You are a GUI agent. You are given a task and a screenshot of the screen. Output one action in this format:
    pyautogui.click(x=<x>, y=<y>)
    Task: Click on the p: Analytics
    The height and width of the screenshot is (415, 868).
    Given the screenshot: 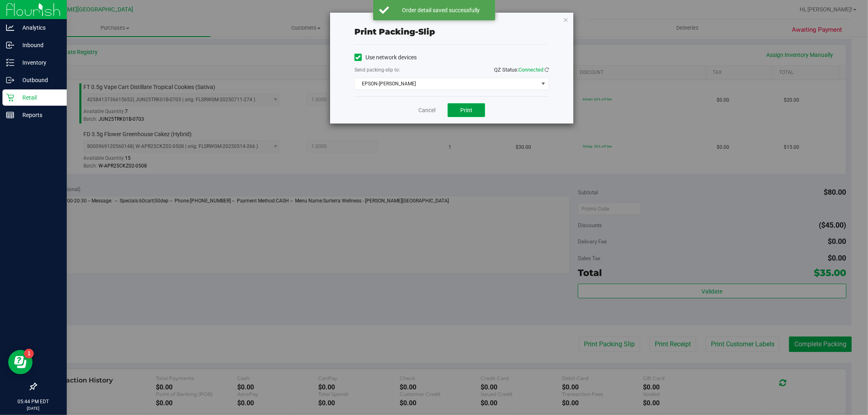 What is the action you would take?
    pyautogui.click(x=38, y=27)
    